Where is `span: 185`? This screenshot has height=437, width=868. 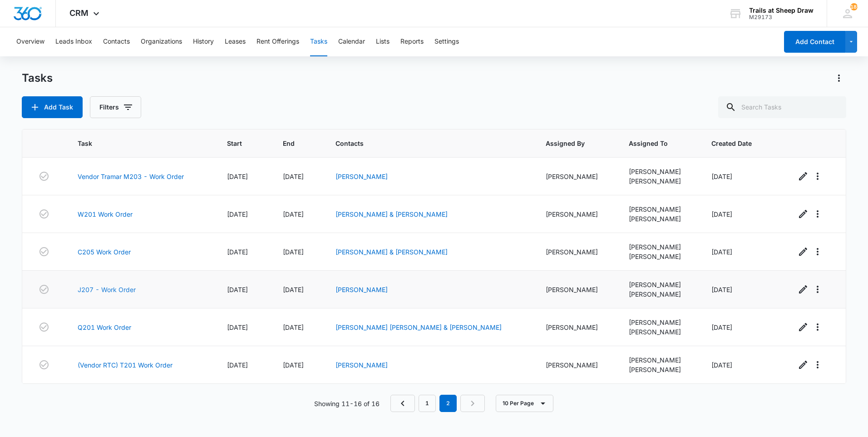 span: 185 is located at coordinates (854, 7).